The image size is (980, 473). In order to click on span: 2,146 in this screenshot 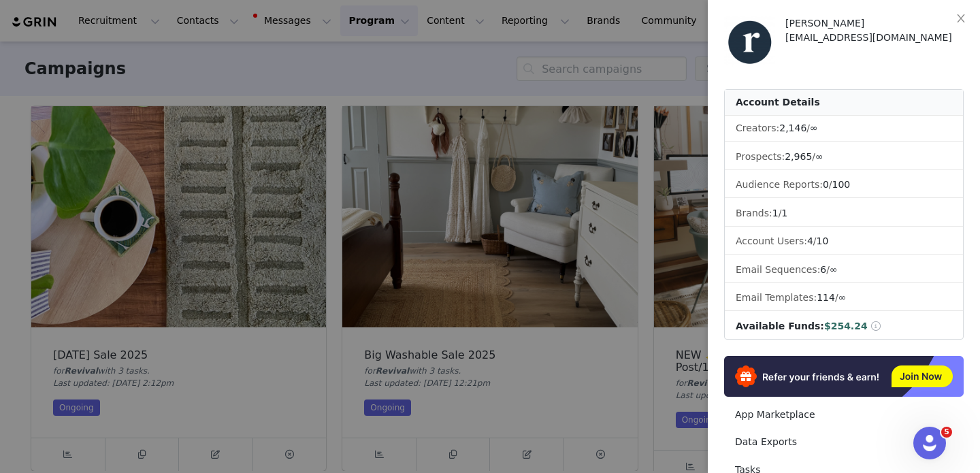, I will do `click(793, 128)`.